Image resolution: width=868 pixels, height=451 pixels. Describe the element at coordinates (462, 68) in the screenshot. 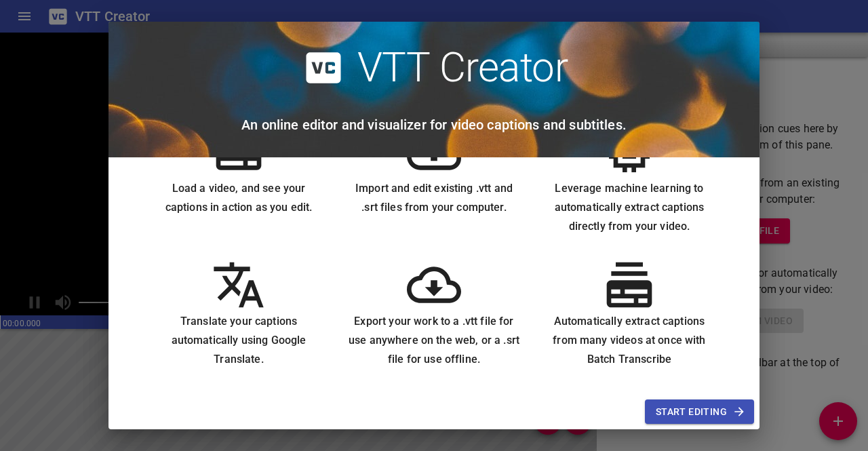

I see `h2: VTT Creator` at that location.